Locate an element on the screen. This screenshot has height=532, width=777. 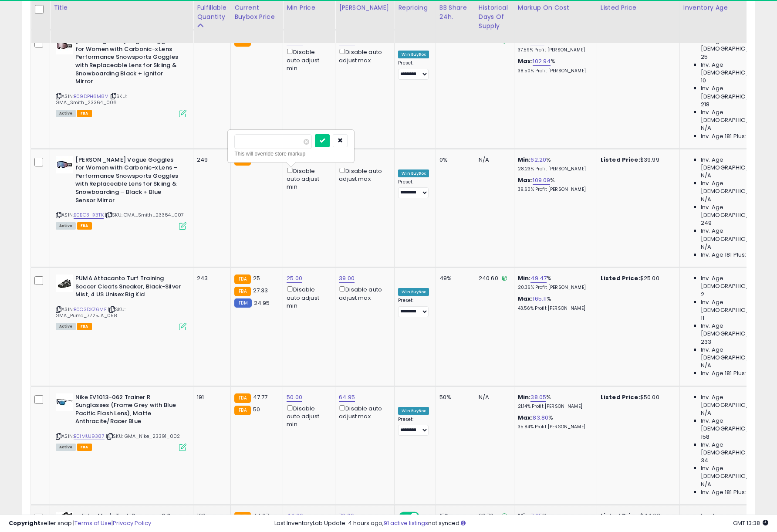
div: Title is located at coordinates (122, 8).